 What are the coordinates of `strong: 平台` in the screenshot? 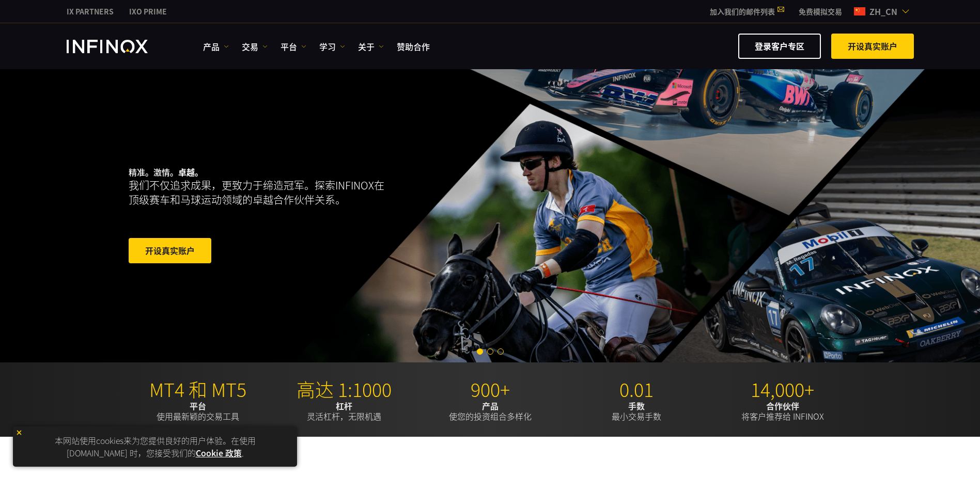 It's located at (198, 406).